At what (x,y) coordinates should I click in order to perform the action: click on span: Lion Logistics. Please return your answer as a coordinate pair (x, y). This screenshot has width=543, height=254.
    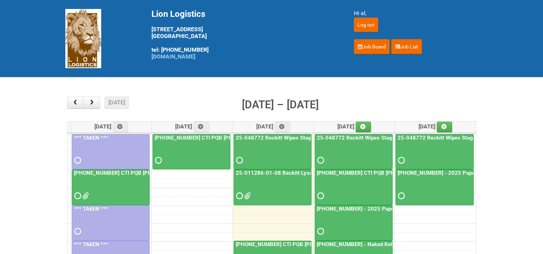
    Looking at the image, I should click on (178, 14).